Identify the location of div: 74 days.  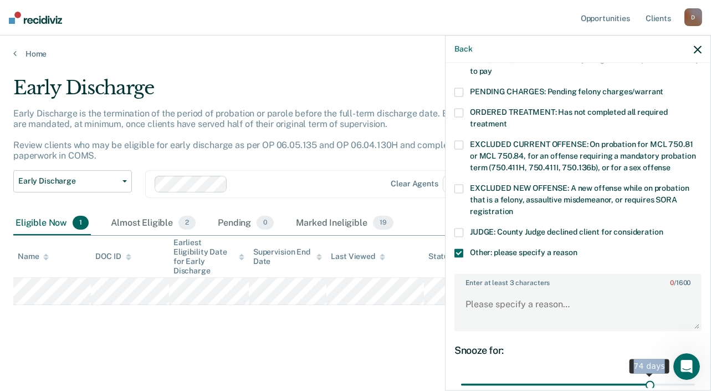
(649, 366).